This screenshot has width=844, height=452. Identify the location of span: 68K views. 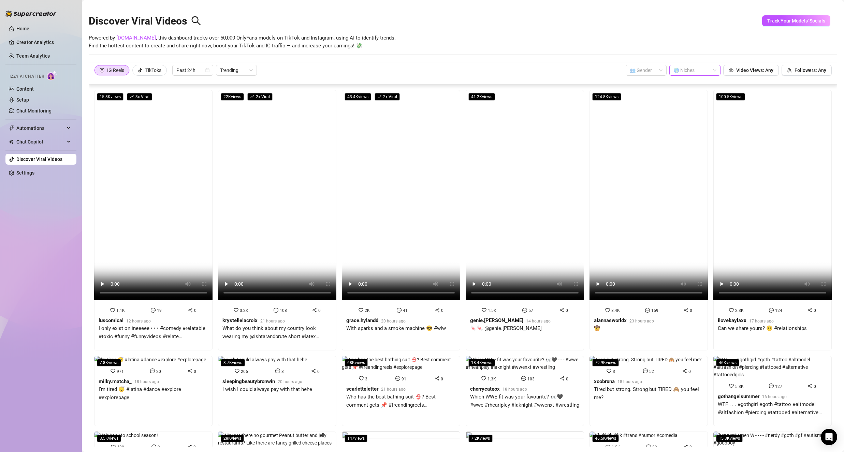
(356, 363).